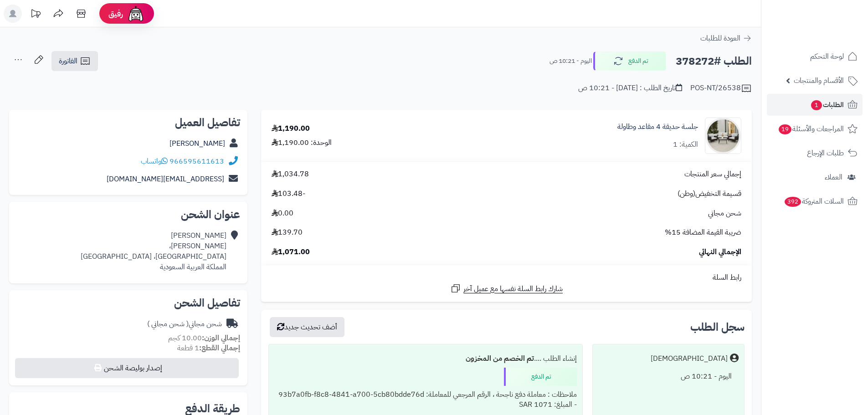 The height and width of the screenshot is (415, 868). Describe the element at coordinates (786, 129) in the screenshot. I see `span: 19` at that location.